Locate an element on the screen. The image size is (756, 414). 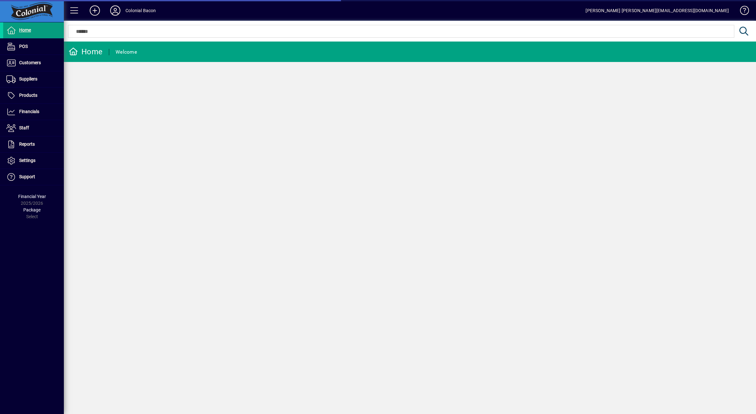
span: Reports is located at coordinates (27, 144).